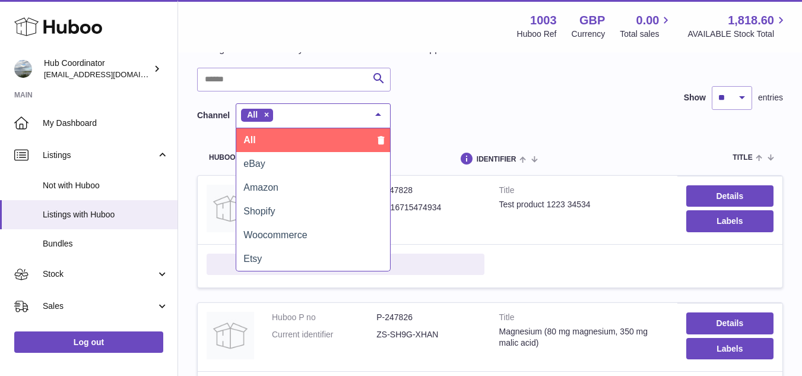 This screenshot has height=376, width=802. What do you see at coordinates (429, 190) in the screenshot?
I see `dd: P-247828` at bounding box center [429, 190].